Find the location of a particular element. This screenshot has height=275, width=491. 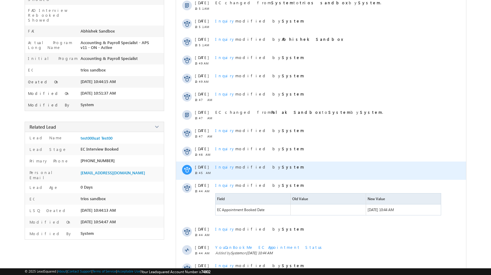

span: 10:44 AM is located at coordinates (204, 253).